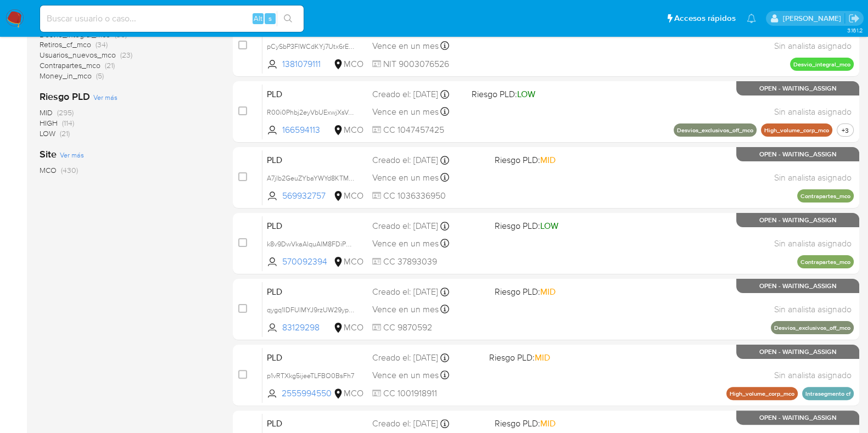 The image size is (868, 433). What do you see at coordinates (813, 18) in the screenshot?
I see `p: marcela.perdomo@mercadolibre.com.co` at bounding box center [813, 18].